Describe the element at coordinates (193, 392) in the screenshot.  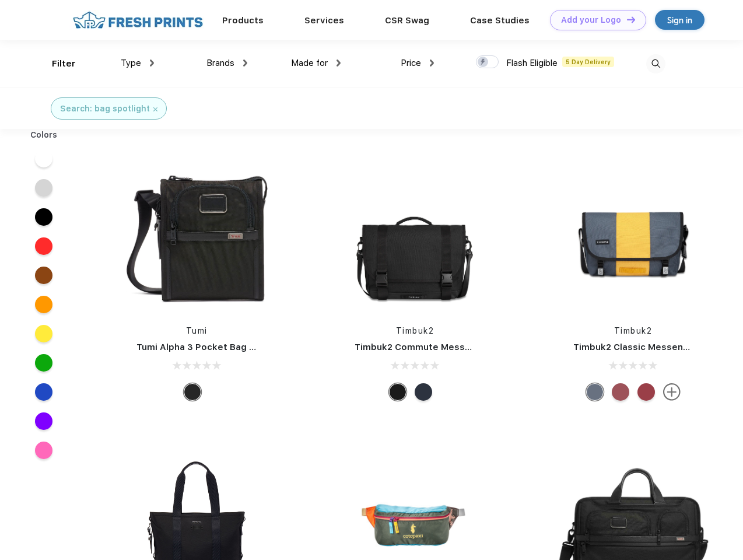
I see `div: Black` at that location.